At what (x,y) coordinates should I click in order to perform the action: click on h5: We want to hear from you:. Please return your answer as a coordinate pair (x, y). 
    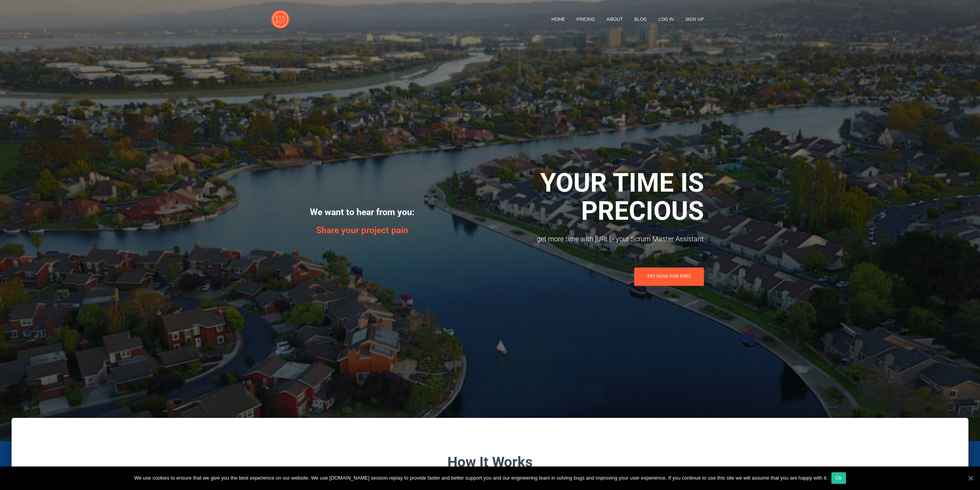
    Looking at the image, I should click on (362, 212).